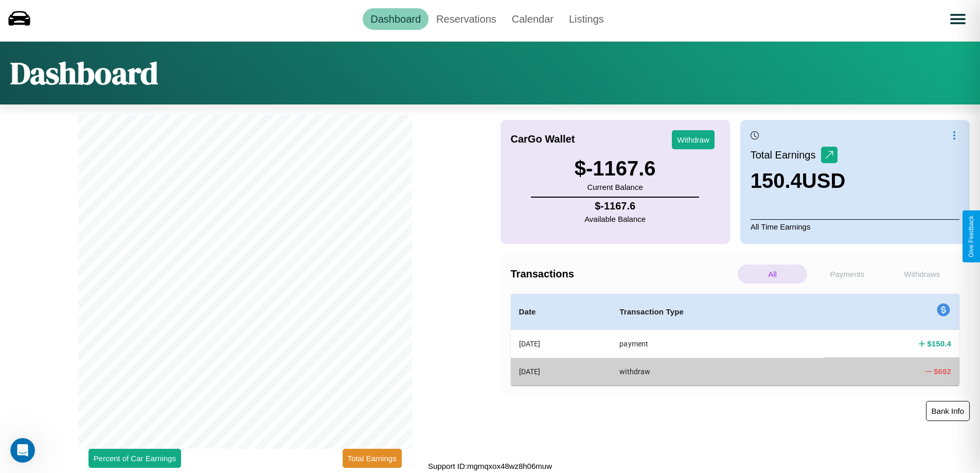  Describe the element at coordinates (84, 73) in the screenshot. I see `h1: Dashboard` at that location.